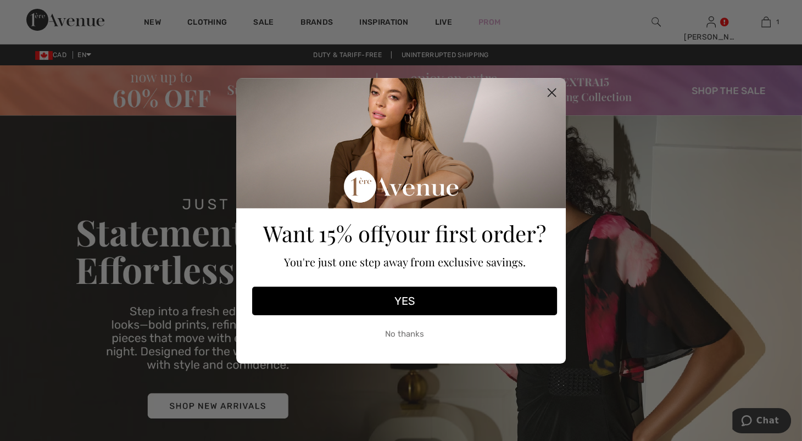 Image resolution: width=802 pixels, height=441 pixels. What do you see at coordinates (404, 334) in the screenshot?
I see `button: No thanks` at bounding box center [404, 334].